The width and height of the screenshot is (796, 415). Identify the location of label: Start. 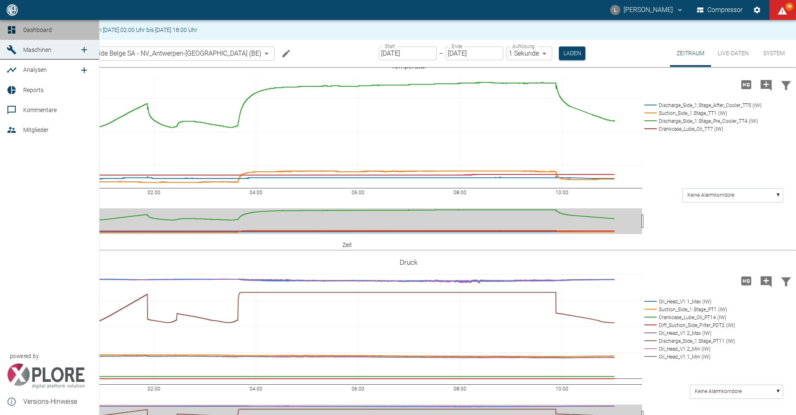
(390, 46).